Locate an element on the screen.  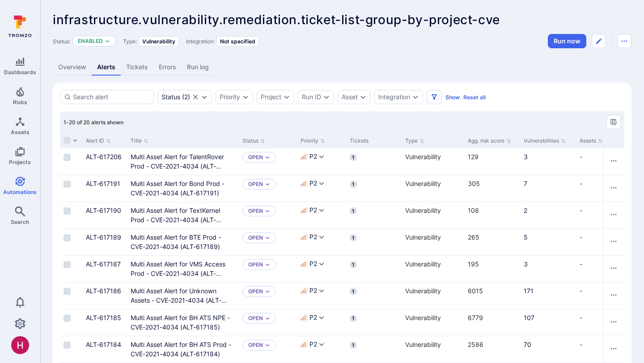
div: Status is located at coordinates (171, 97).